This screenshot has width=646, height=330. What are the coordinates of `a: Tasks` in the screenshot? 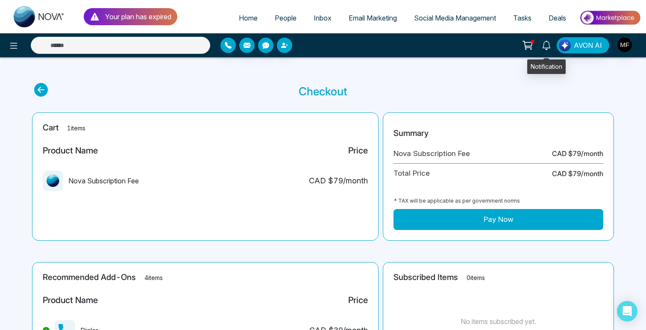 It's located at (522, 18).